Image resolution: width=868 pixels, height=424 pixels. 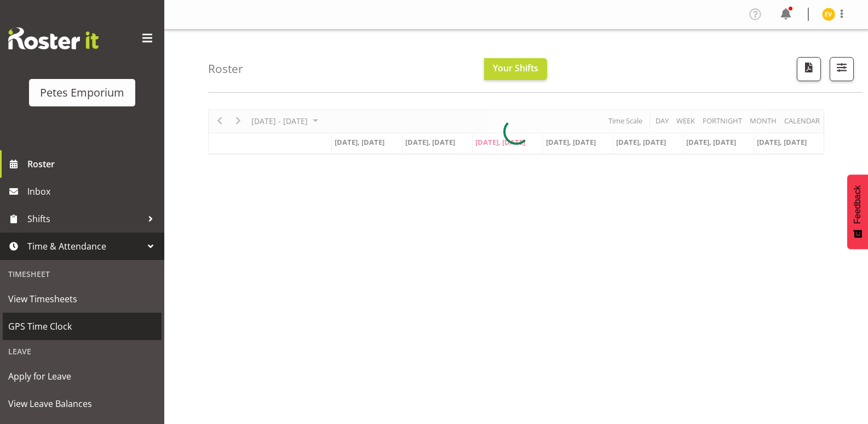 What do you see at coordinates (82, 326) in the screenshot?
I see `a: GPS Time Clock` at bounding box center [82, 326].